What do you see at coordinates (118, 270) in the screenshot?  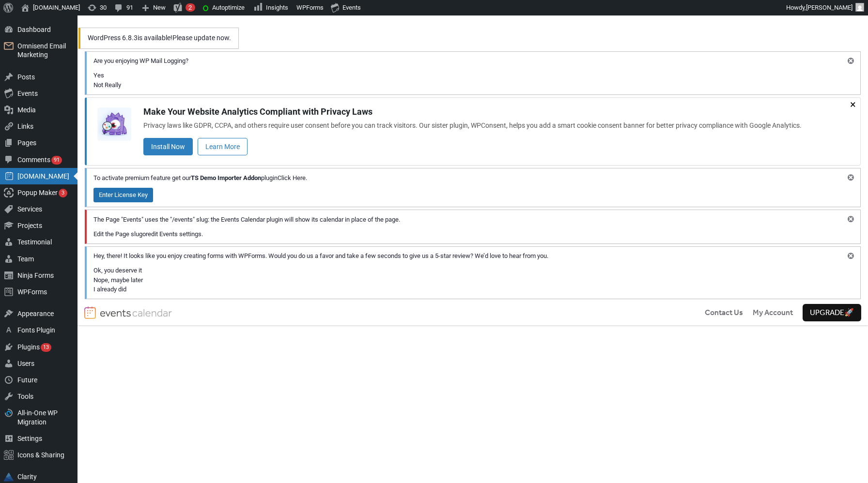 I see `a: Ok, you deserve it` at bounding box center [118, 270].